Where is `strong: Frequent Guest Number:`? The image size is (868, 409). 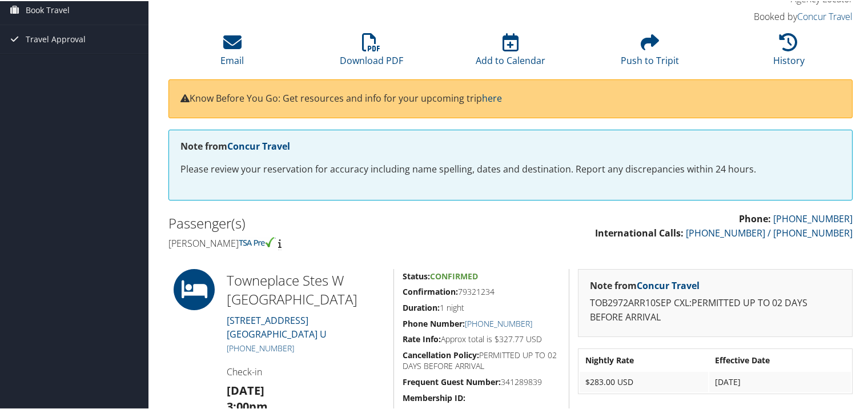 strong: Frequent Guest Number: is located at coordinates (452, 380).